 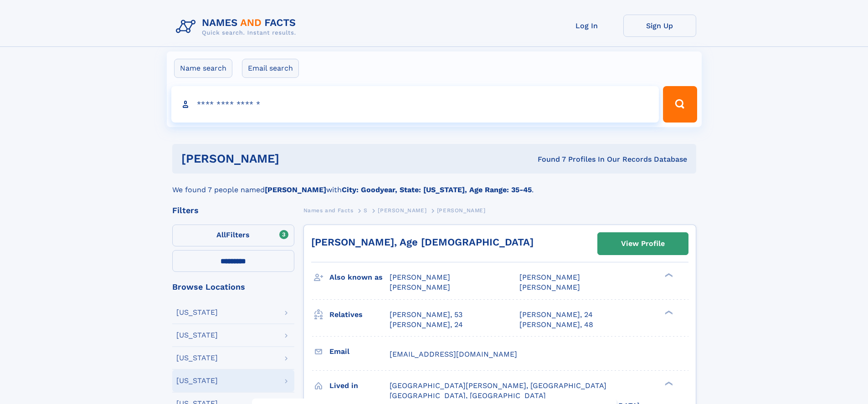 I want to click on button: Search Button, so click(x=680, y=104).